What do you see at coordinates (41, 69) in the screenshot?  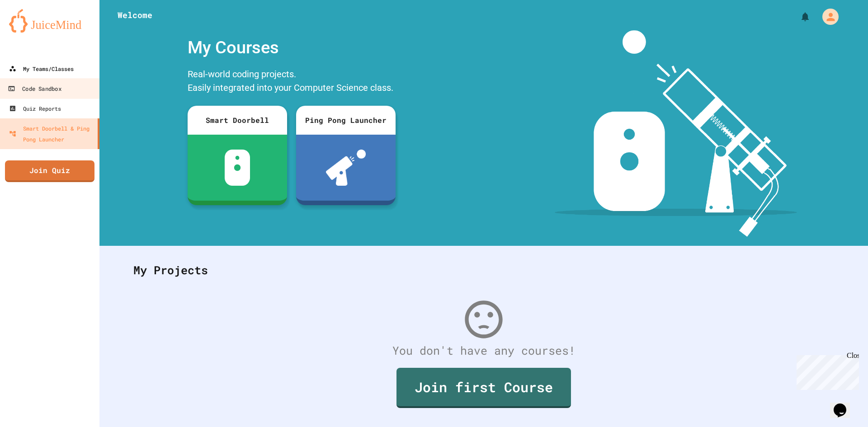 I see `div: My Teams/Classes` at bounding box center [41, 69].